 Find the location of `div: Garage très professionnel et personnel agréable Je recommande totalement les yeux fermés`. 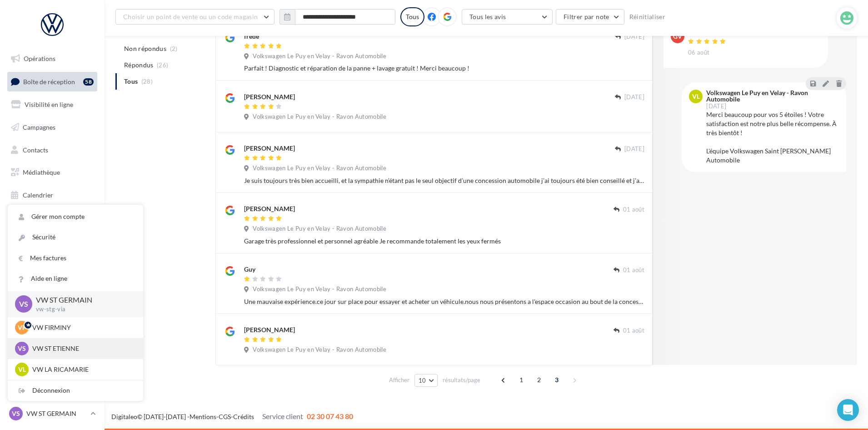

div: Garage très professionnel et personnel agréable Je recommande totalement les yeux fermés is located at coordinates (444, 241).